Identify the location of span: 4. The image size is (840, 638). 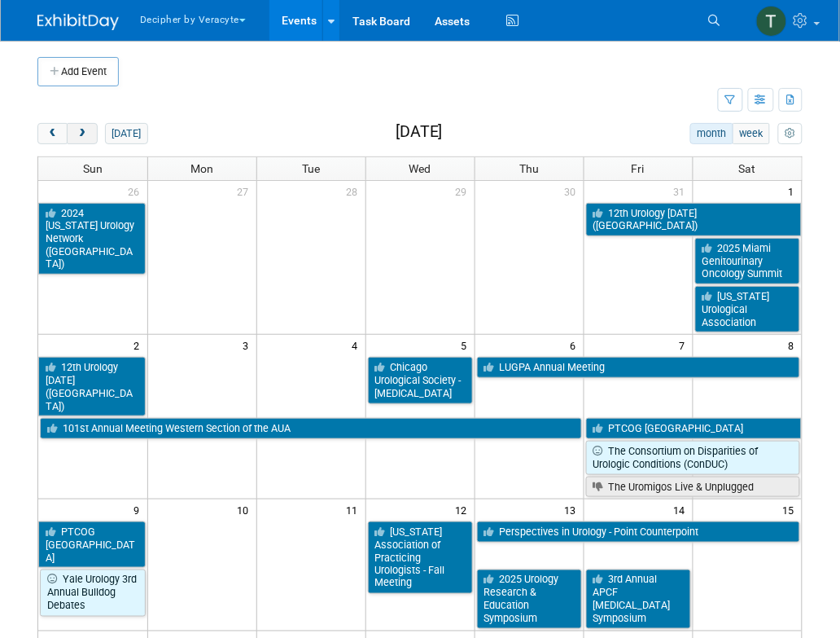
(358, 344).